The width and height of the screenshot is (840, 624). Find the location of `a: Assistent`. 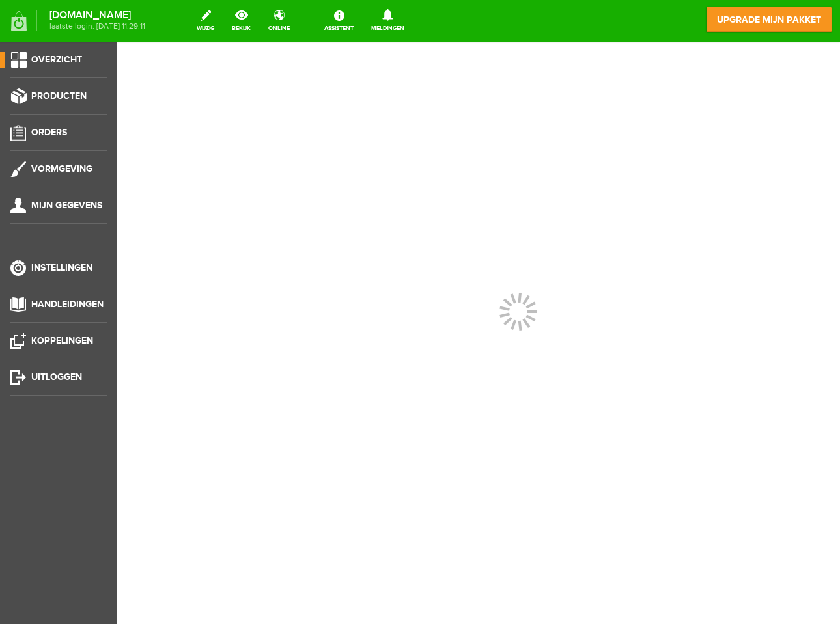

a: Assistent is located at coordinates (339, 21).